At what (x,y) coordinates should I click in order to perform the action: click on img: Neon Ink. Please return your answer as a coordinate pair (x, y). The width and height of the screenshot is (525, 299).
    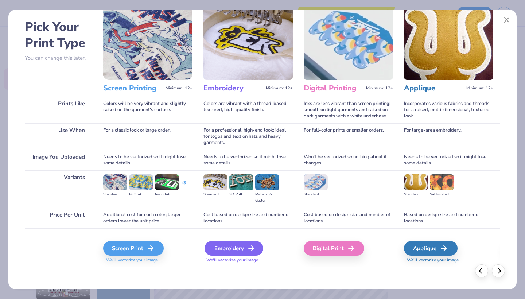
    Looking at the image, I should click on (167, 182).